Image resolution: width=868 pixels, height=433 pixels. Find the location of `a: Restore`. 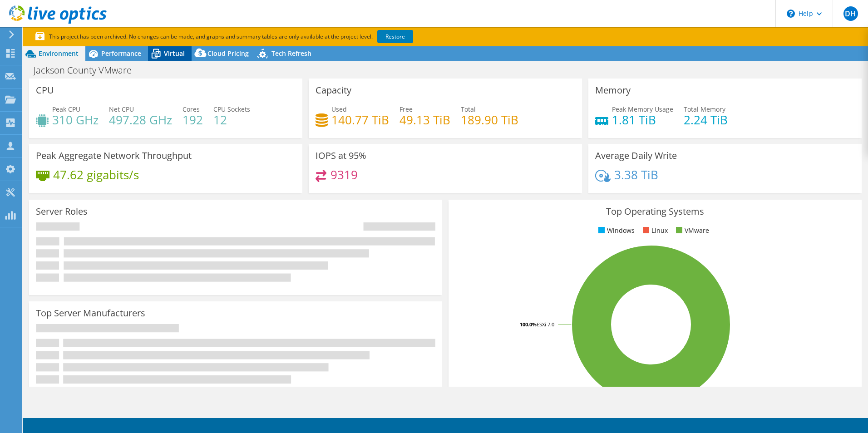

a: Restore is located at coordinates (395, 36).